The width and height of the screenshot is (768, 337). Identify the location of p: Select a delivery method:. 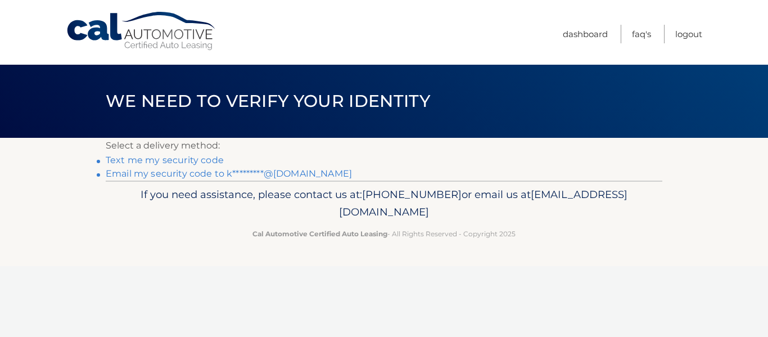
(384, 146).